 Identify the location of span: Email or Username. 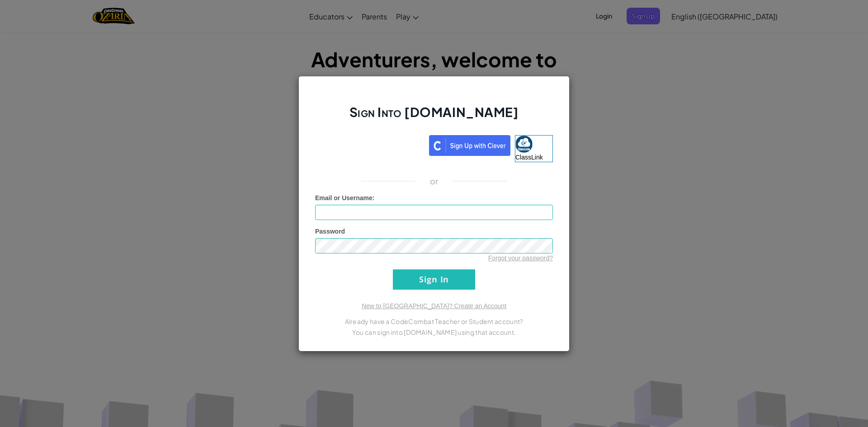
(344, 198).